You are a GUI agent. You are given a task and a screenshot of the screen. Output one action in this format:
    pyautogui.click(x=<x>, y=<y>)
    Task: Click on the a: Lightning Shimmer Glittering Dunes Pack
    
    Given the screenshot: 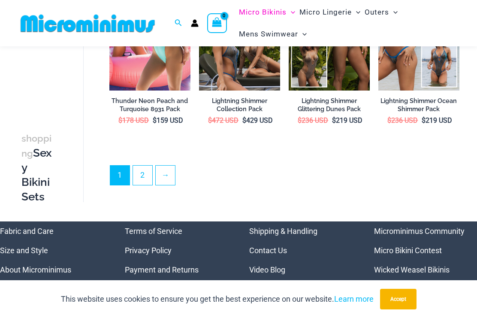 What is the action you would take?
    pyautogui.click(x=329, y=106)
    